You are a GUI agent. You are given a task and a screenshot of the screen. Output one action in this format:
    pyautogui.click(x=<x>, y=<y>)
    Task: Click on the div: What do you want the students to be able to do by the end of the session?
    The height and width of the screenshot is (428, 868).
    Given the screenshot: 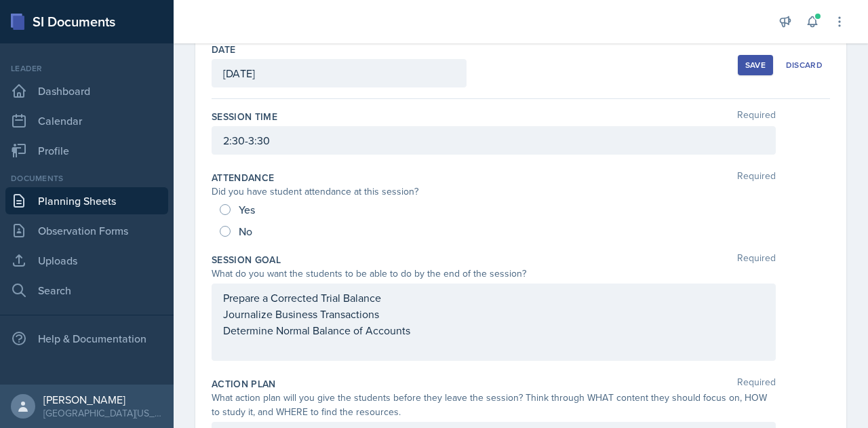 What is the action you would take?
    pyautogui.click(x=493, y=273)
    